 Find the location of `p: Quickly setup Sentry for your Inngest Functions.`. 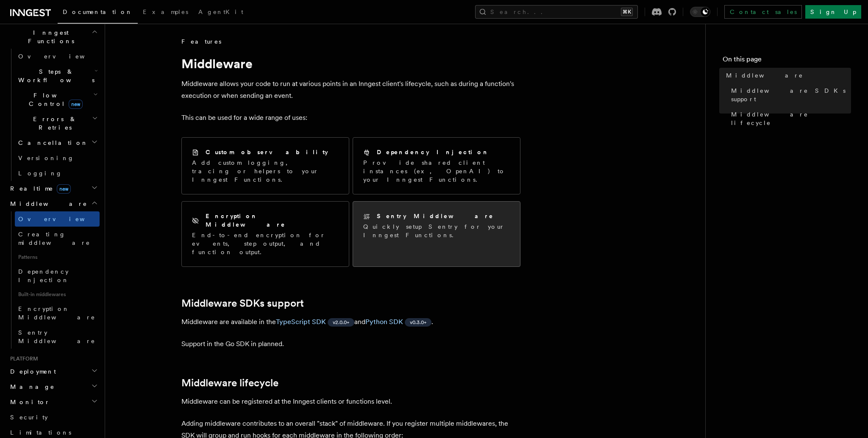

p: Quickly setup Sentry for your Inngest Functions. is located at coordinates (436, 231).